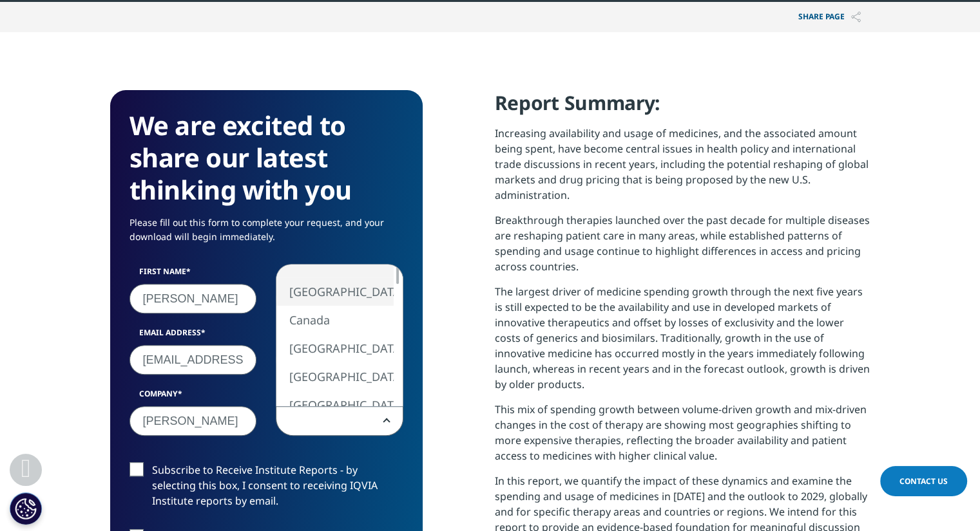 The height and width of the screenshot is (531, 980). Describe the element at coordinates (682, 437) in the screenshot. I see `p: This mix of spending growth between volume-driven growth and mix-driven changes in the cost of th...` at that location.